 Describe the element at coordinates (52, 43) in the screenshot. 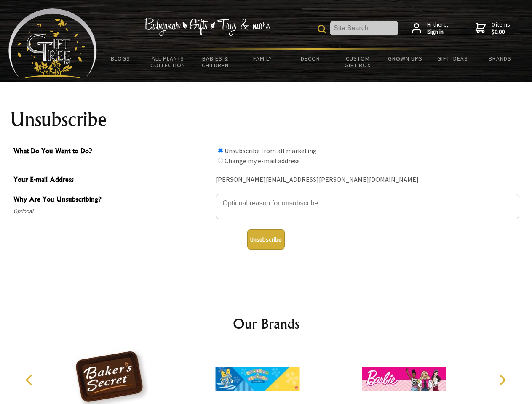

I see `img: Babyware - Gifts - Toys and more...` at that location.